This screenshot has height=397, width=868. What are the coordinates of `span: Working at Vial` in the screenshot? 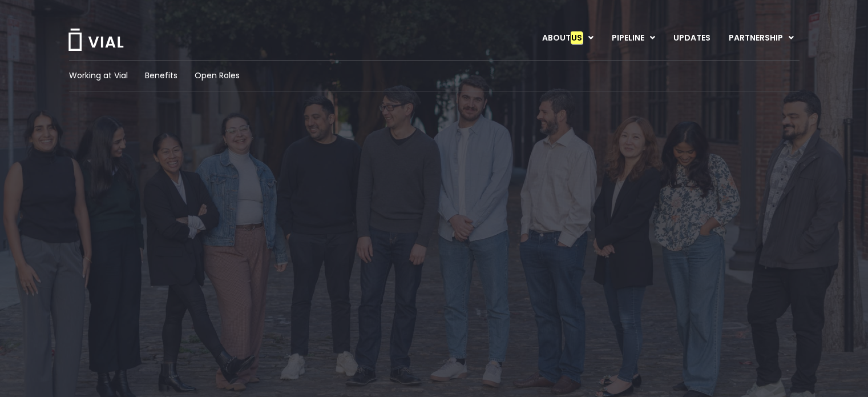 It's located at (98, 76).